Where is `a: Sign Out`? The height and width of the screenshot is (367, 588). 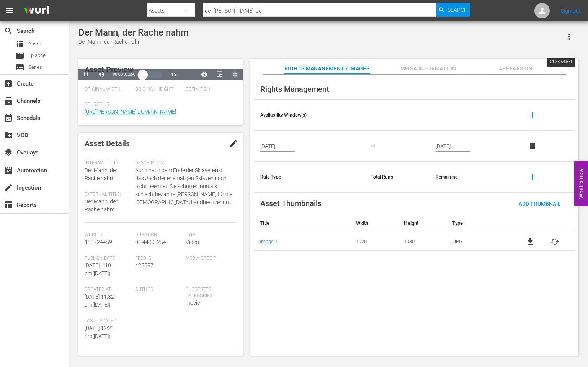 a: Sign Out is located at coordinates (571, 11).